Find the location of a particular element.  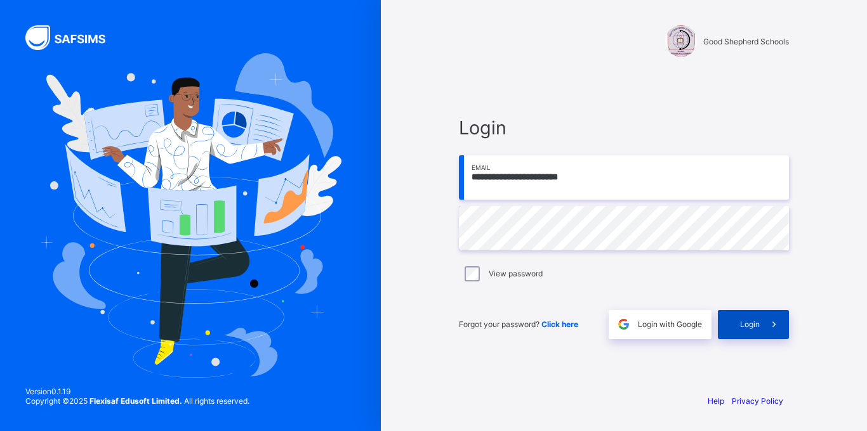

span: Forgot your password? is located at coordinates (518, 324).